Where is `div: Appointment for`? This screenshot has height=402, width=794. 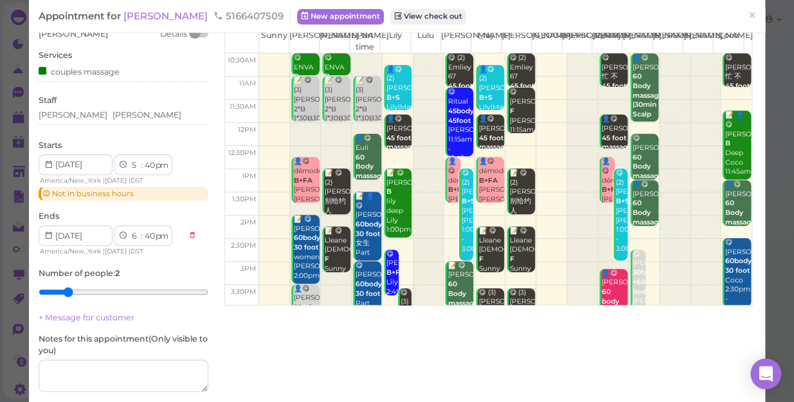
div: Appointment for is located at coordinates (165, 16).